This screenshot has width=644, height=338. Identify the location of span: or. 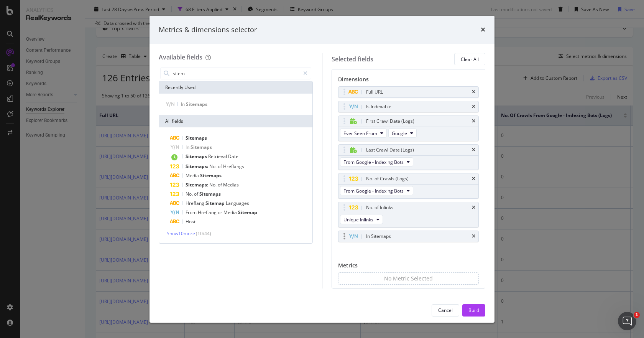
(220, 212).